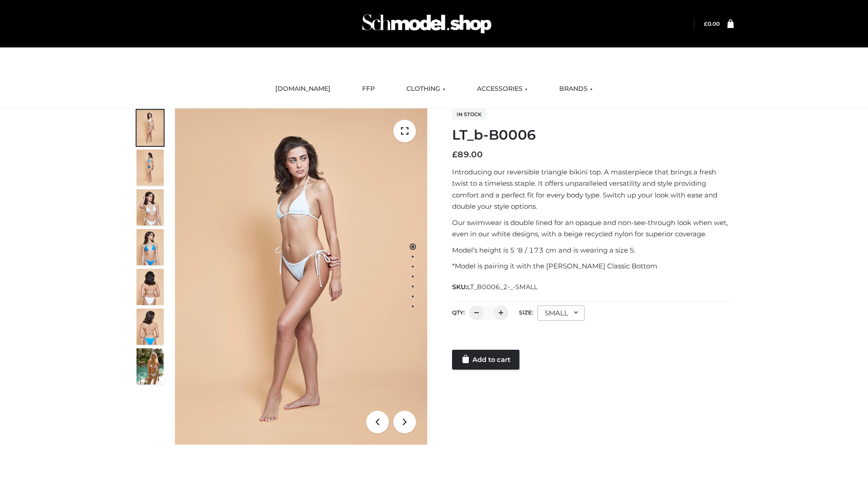  What do you see at coordinates (576, 89) in the screenshot?
I see `a: BRANDS` at bounding box center [576, 89].